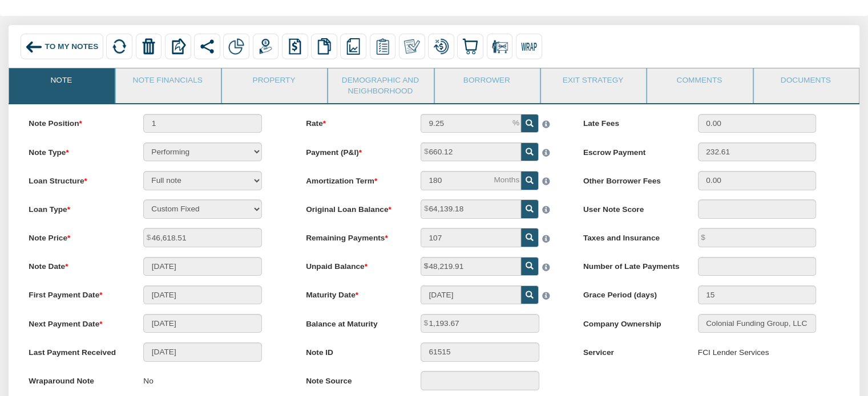  I want to click on label: Wraparound Note, so click(77, 379).